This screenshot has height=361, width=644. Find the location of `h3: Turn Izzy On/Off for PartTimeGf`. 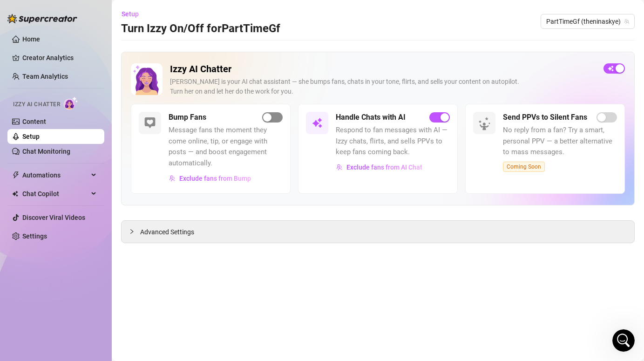

h3: Turn Izzy On/Off for PartTimeGf is located at coordinates (201, 29).